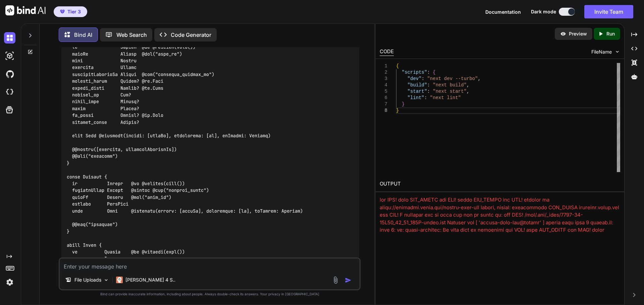 This screenshot has width=644, height=305. I want to click on img: darkAi-studio, so click(10, 56).